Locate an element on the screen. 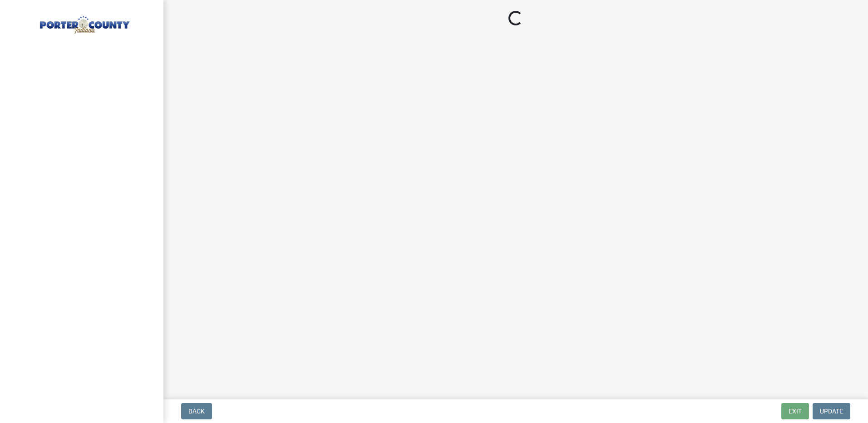  span: Back is located at coordinates (197, 411).